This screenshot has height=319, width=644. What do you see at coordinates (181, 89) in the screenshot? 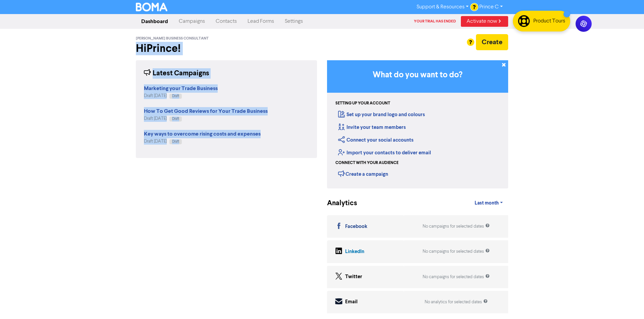
I see `a: Marketing your Trade Business` at bounding box center [181, 89].